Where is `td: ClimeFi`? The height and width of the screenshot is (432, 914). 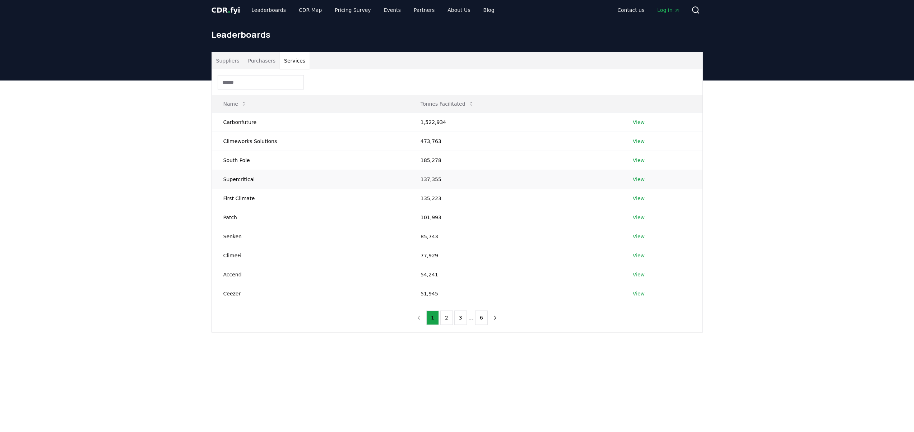 td: ClimeFi is located at coordinates (310, 255).